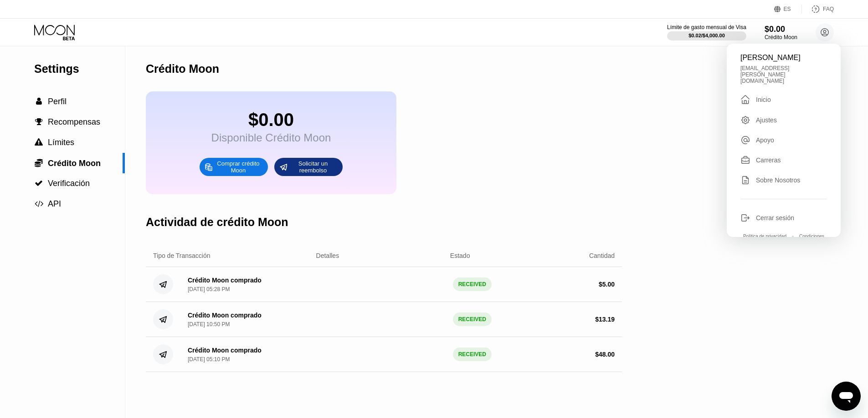  Describe the element at coordinates (79, 68) in the screenshot. I see `div: Settings` at that location.